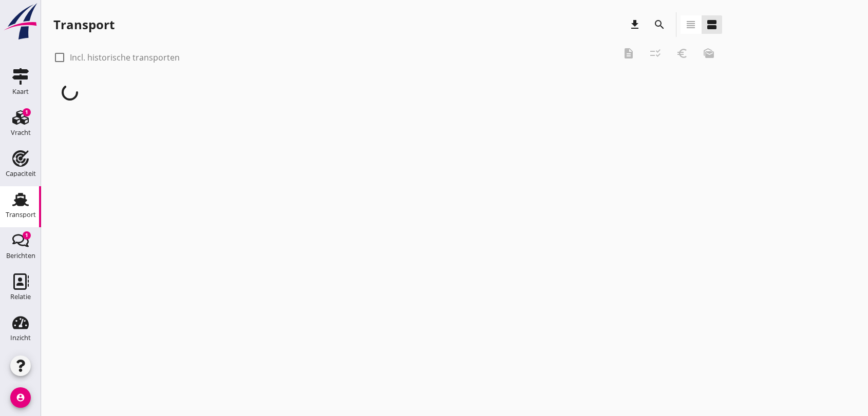  What do you see at coordinates (712, 25) in the screenshot?
I see `i: view_agenda` at bounding box center [712, 25].